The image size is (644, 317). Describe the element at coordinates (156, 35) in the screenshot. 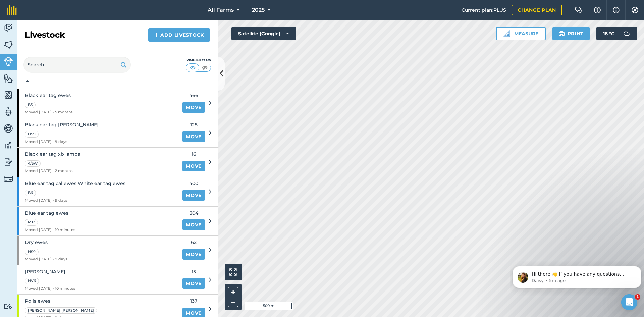

I see `img: svg+xml;base64,PHN2ZyB4bWxucz0iaHR0cDovL3d3dy53My5vcmcvMjAwMC9zdmciIHdpZHRoPSIxNCIgaGVpZ2h0PSIyNC...` at that location.